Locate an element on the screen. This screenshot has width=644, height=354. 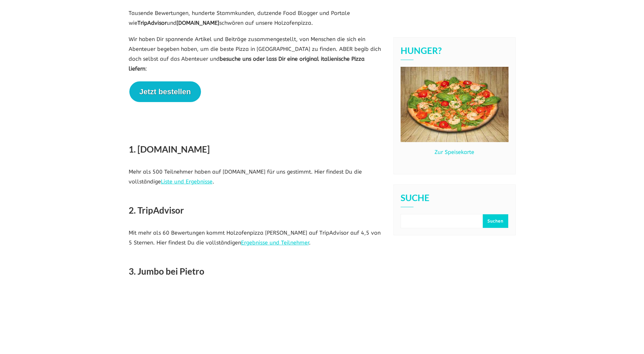
a: Zur Speisekarte is located at coordinates (454, 152).